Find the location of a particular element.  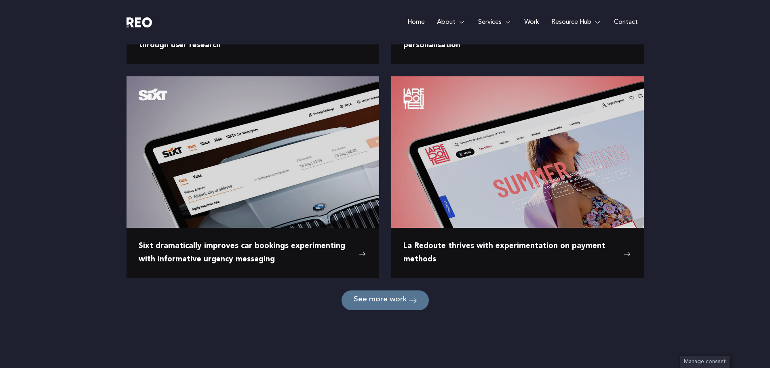

span: See more work is located at coordinates (381, 301).